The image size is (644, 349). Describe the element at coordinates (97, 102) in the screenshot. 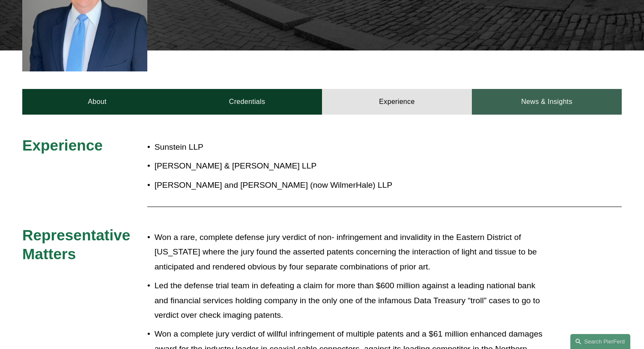

I see `a: About` at that location.